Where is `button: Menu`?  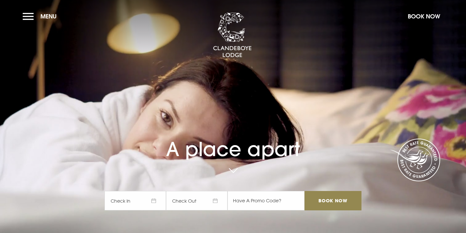 button: Menu is located at coordinates (41, 16).